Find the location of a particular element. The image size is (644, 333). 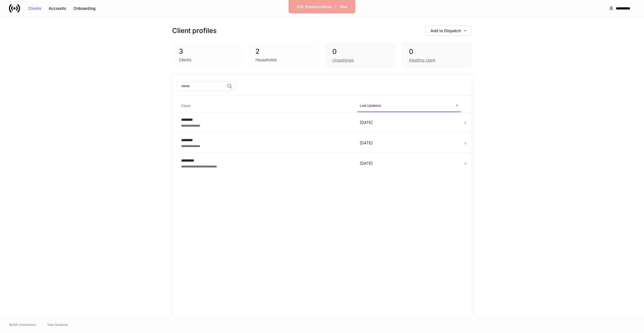

div: 3 is located at coordinates (207, 51).